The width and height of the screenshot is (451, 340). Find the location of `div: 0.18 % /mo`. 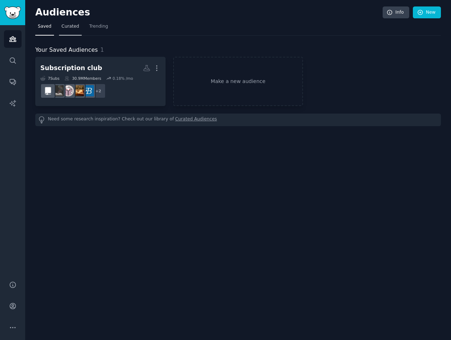

div: 0.18 % /mo is located at coordinates (123, 78).